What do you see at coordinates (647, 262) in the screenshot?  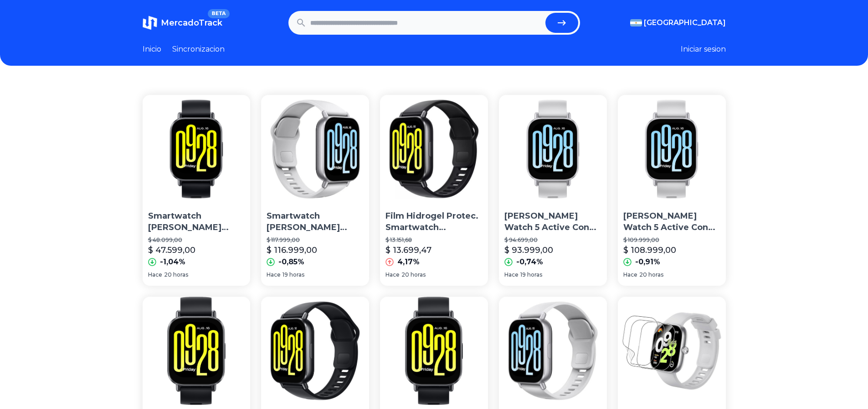 I see `p: -0,91%` at bounding box center [647, 262].